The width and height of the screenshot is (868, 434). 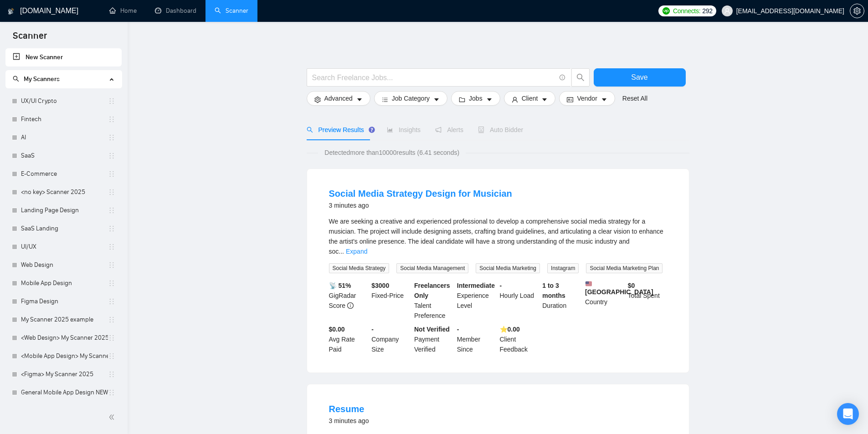 I want to click on div: Fixed-Price, so click(x=391, y=301).